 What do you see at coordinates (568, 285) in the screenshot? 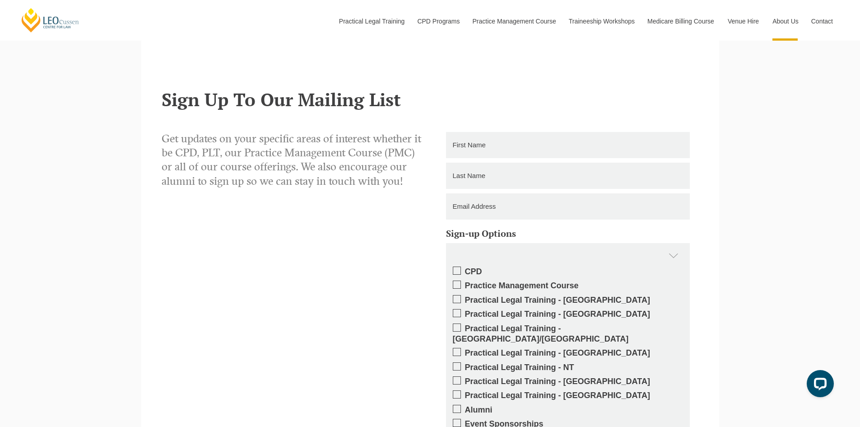
I see `label: Practice Management Course` at bounding box center [568, 285].